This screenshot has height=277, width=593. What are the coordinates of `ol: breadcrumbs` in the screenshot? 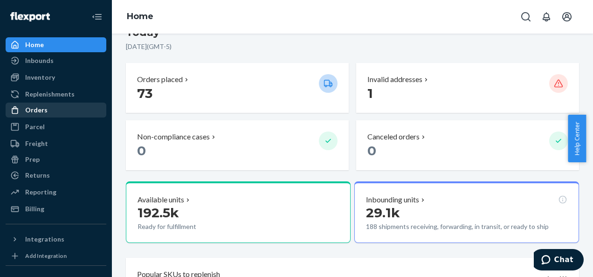 It's located at (140, 17).